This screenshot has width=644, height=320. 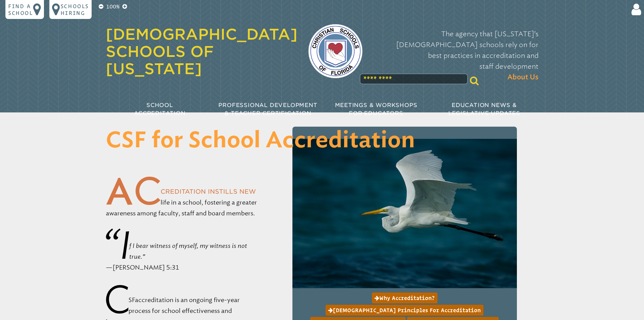 I want to click on span: School Accreditation, so click(x=160, y=109).